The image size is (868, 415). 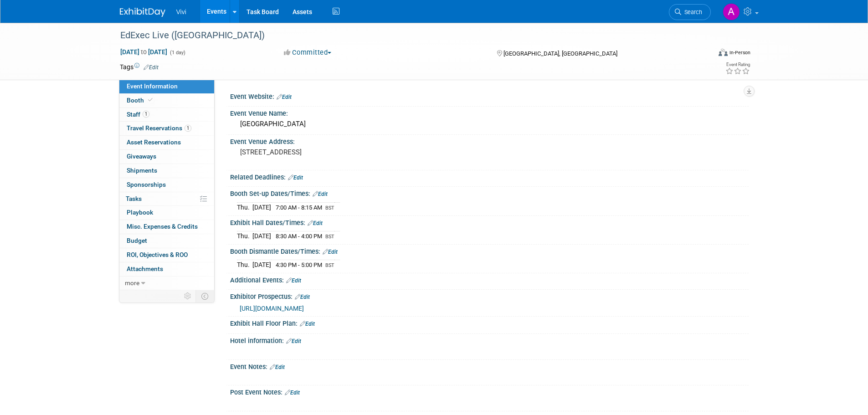 I want to click on a: Budget, so click(x=167, y=241).